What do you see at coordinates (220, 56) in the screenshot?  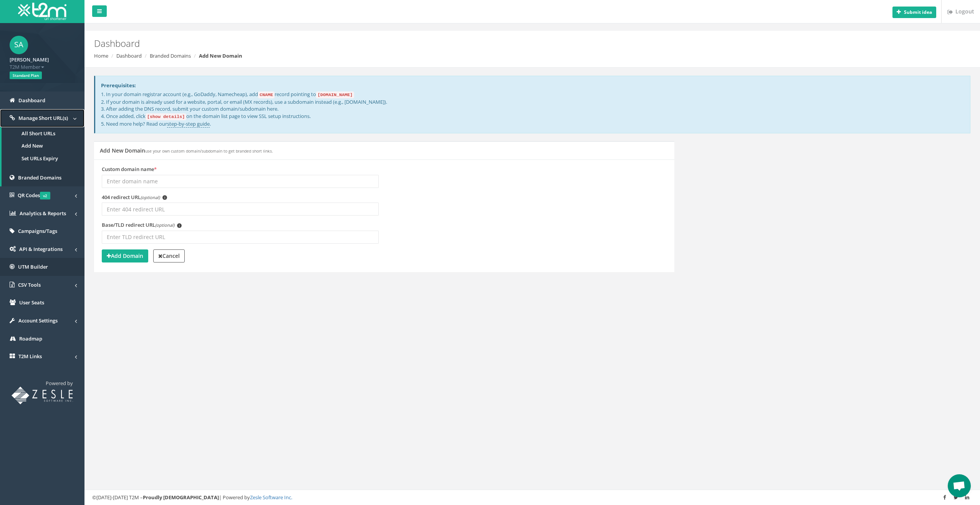 I see `strong: Add New Domain` at bounding box center [220, 56].